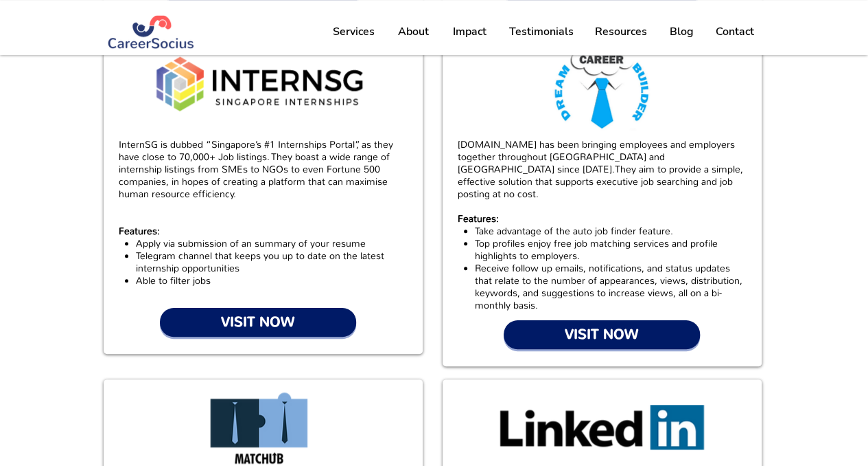 Image resolution: width=868 pixels, height=466 pixels. What do you see at coordinates (354, 31) in the screenshot?
I see `a: Services` at bounding box center [354, 31].